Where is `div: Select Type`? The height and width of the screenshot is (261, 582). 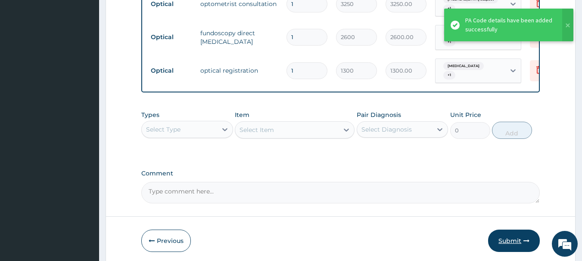
div: Select Type is located at coordinates (163, 130).